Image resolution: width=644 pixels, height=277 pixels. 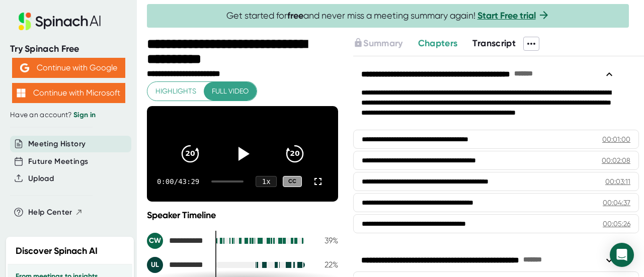 What do you see at coordinates (616, 202) in the screenshot?
I see `div: 00:04:37` at bounding box center [616, 202].